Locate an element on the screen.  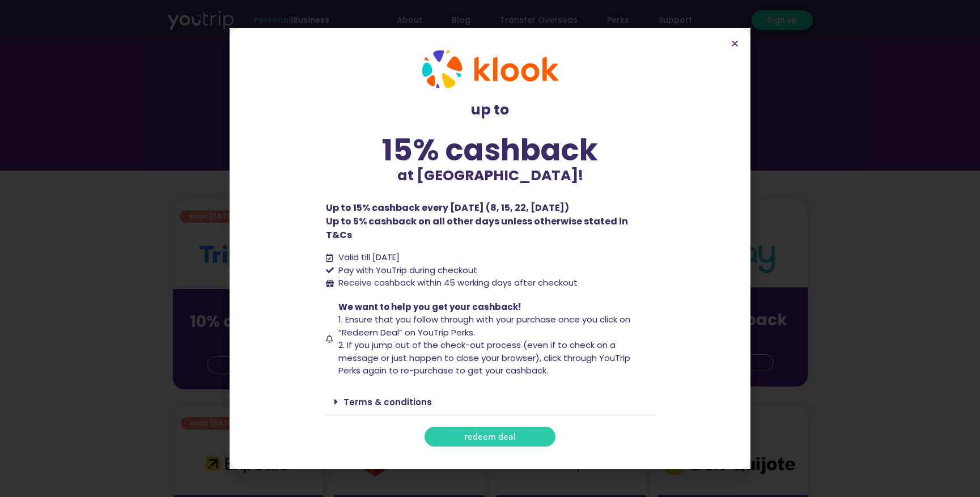
span: 1. Ensure that you follow through with your purchase once you click on “Redeem Deal” on YouTrip P... is located at coordinates (484, 326).